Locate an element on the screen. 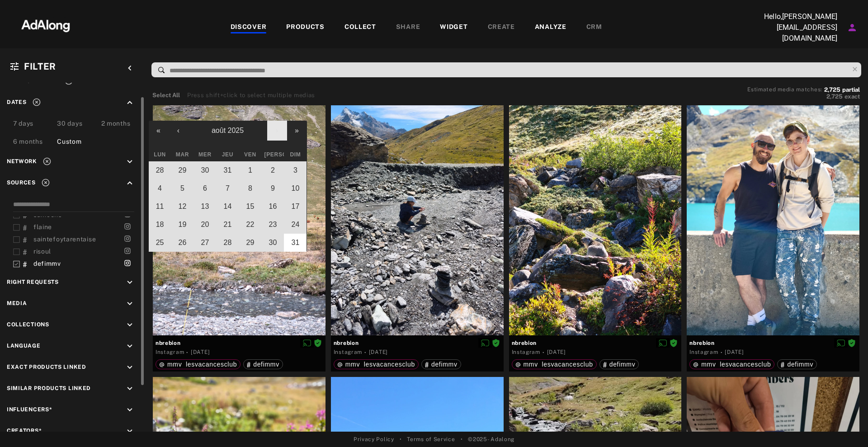 The height and width of the screenshot is (447, 868). i: keyboard_arrow_left is located at coordinates (130, 68).